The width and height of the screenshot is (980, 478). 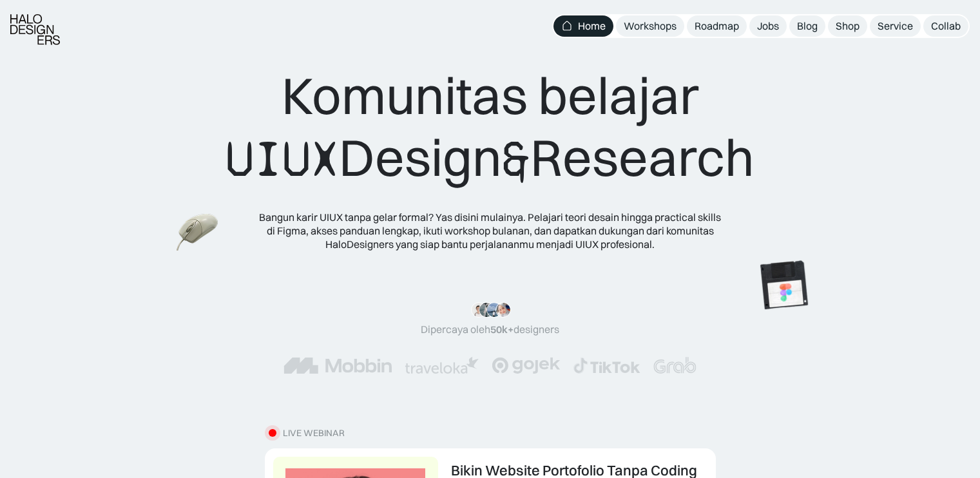 I want to click on a: Roadmap, so click(x=716, y=26).